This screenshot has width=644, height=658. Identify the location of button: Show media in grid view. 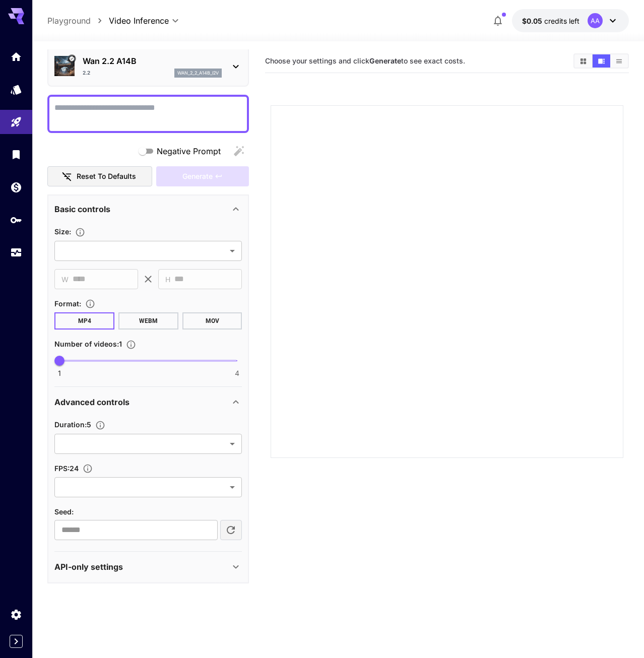
(583, 61).